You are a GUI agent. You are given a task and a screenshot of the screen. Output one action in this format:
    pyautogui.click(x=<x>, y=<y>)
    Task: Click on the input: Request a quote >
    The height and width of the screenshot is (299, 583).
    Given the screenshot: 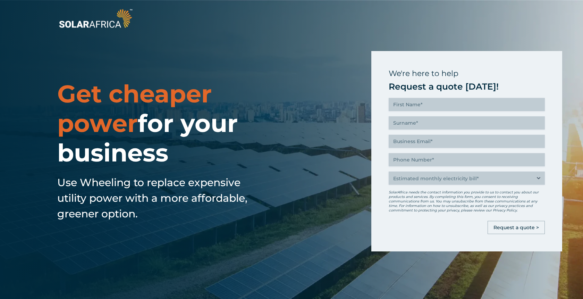 What is the action you would take?
    pyautogui.click(x=516, y=227)
    